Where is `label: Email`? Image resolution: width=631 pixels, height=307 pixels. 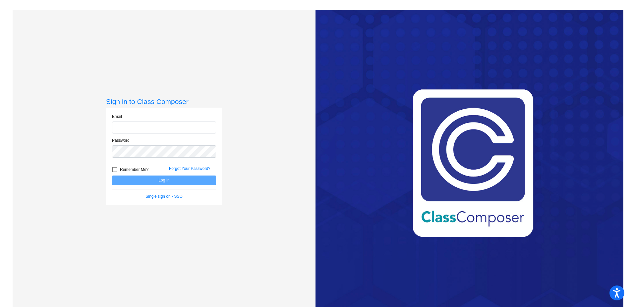 label: Email is located at coordinates (117, 117).